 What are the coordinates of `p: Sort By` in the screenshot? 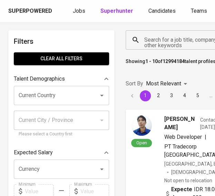 It's located at (134, 84).